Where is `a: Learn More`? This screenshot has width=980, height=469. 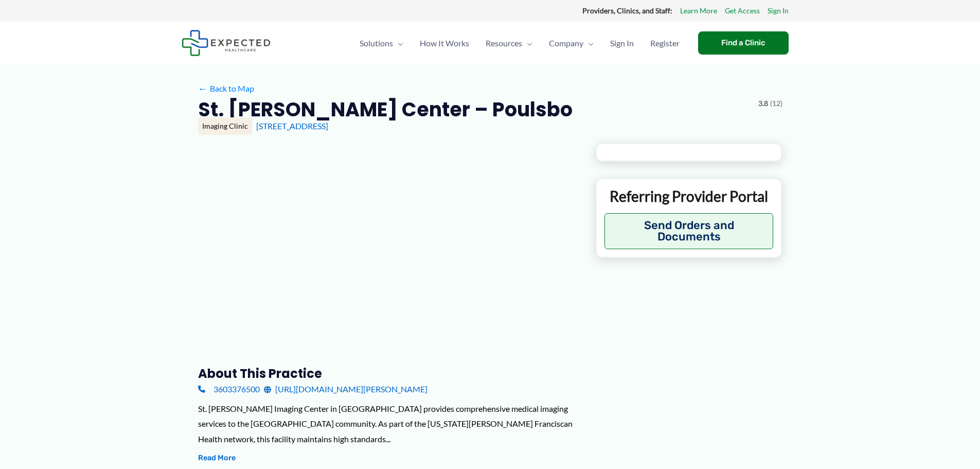 a: Learn More is located at coordinates (698, 11).